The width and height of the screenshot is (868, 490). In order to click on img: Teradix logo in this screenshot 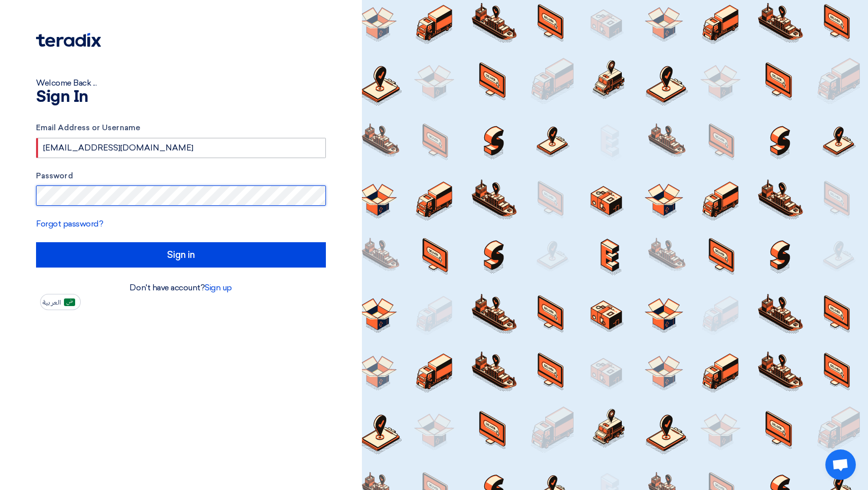, I will do `click(69, 40)`.